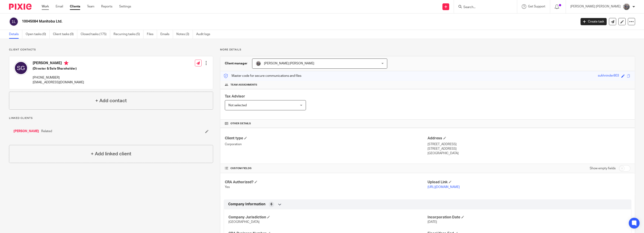  Describe the element at coordinates (167, 34) in the screenshot. I see `a: Emails` at that location.